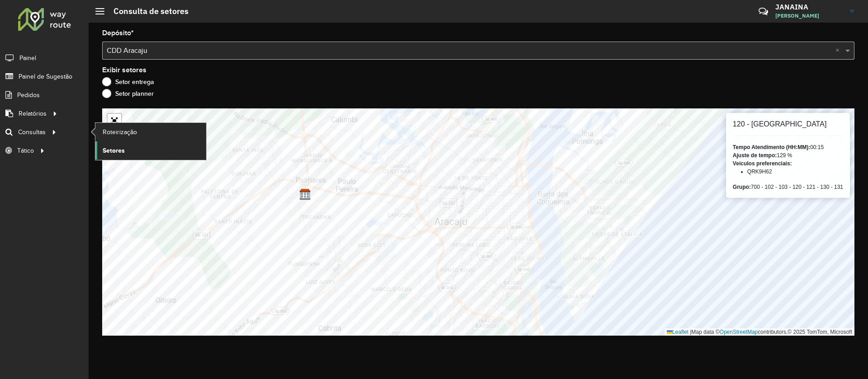  I want to click on a: Roteirização, so click(150, 132).